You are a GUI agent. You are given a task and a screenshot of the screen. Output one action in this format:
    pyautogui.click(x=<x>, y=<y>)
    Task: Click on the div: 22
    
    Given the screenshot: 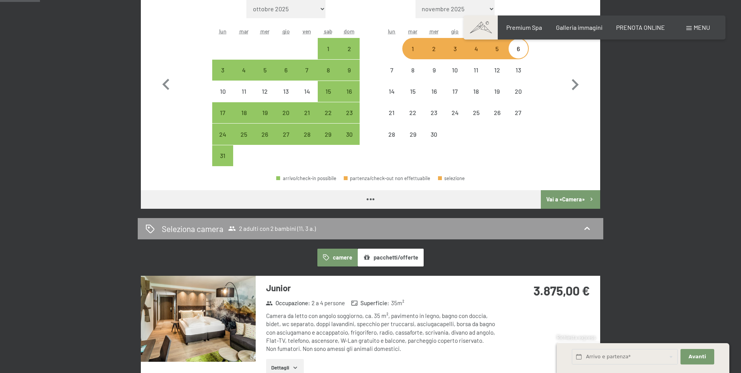 What is the action you would take?
    pyautogui.click(x=328, y=119)
    